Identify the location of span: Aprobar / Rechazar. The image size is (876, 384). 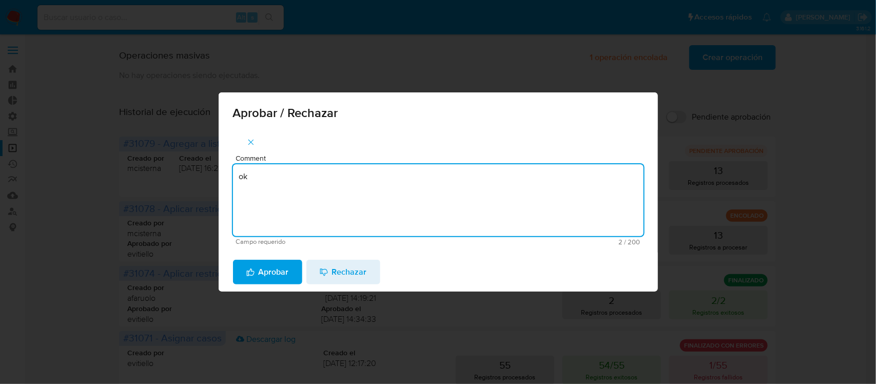
(438, 113).